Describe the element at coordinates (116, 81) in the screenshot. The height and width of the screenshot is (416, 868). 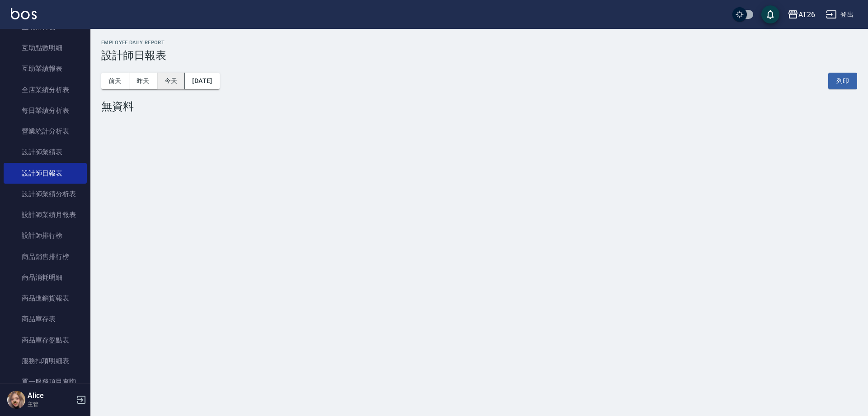
I see `button: 前天` at that location.